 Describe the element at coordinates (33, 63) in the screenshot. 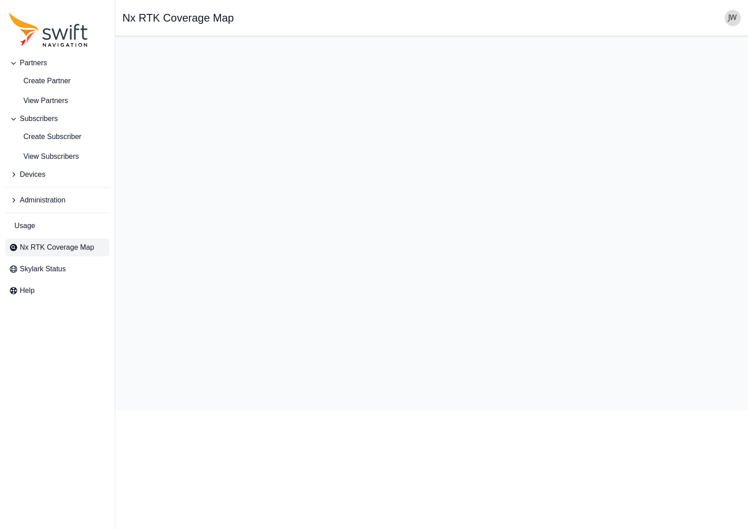

I see `span: Partners` at that location.